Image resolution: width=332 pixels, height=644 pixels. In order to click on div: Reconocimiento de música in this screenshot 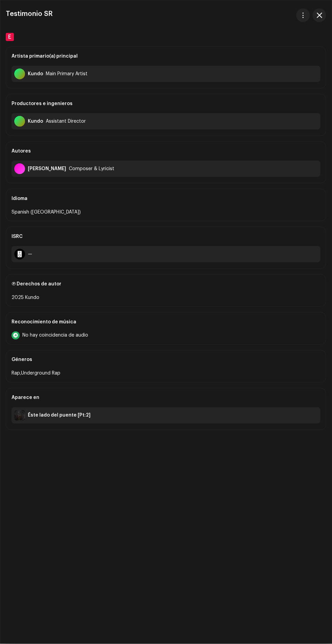, I will do `click(166, 322)`.